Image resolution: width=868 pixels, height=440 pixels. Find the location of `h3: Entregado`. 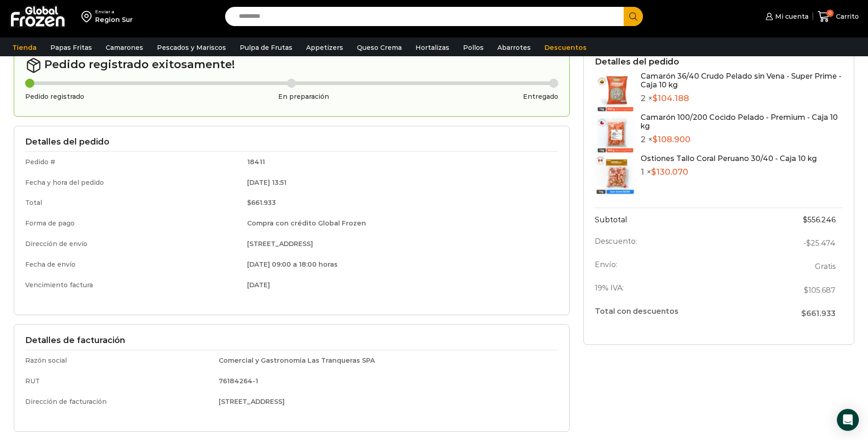

h3: Entregado is located at coordinates (540, 97).